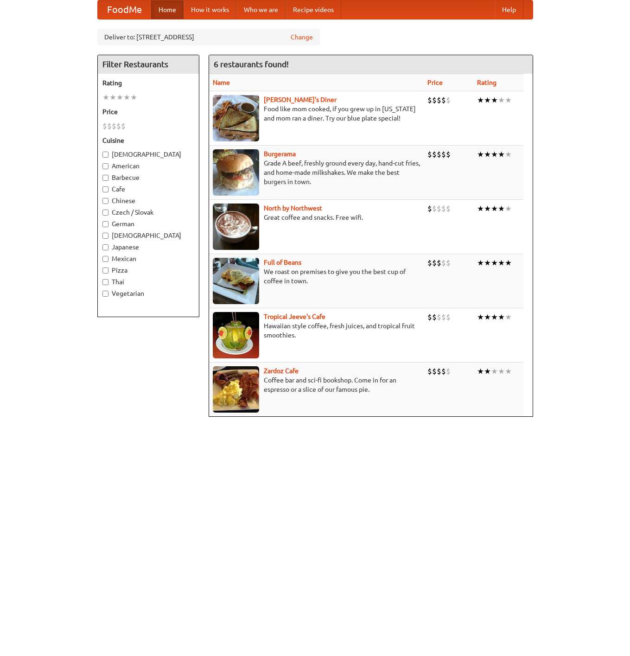  I want to click on ng-pluralize: 6 restaurants found!, so click(251, 64).